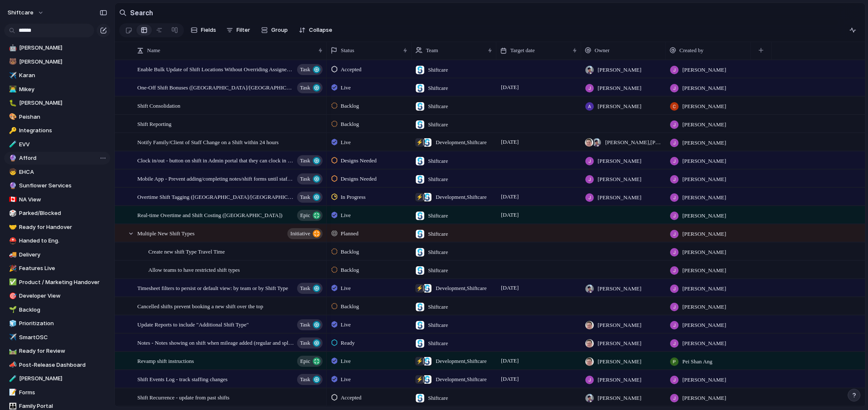 This screenshot has height=410, width=868. I want to click on span: Features Live, so click(63, 268).